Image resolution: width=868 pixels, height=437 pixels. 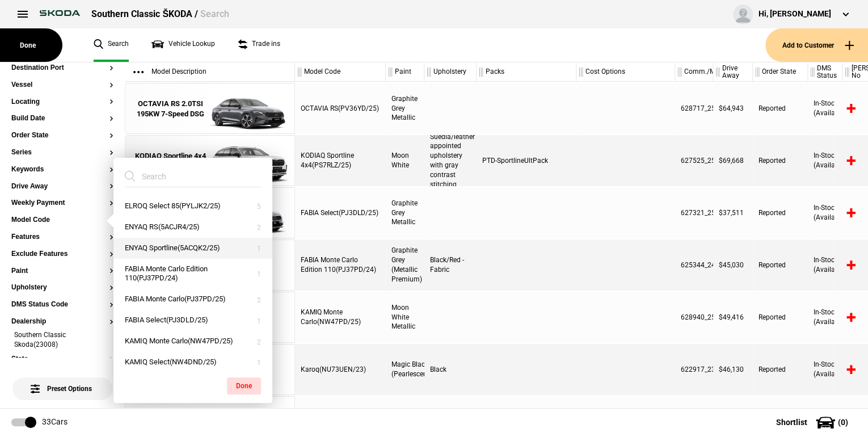 I want to click on div: Model Description, so click(x=209, y=72).